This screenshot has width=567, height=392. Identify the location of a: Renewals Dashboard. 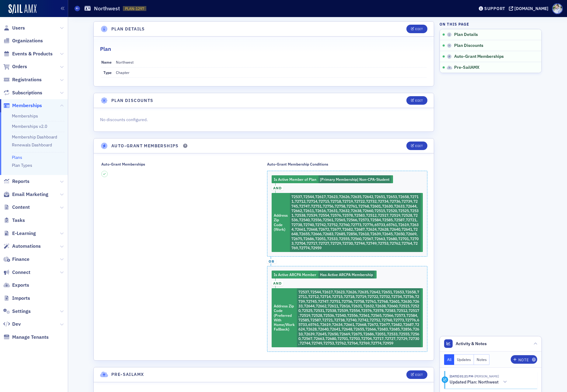
(32, 145).